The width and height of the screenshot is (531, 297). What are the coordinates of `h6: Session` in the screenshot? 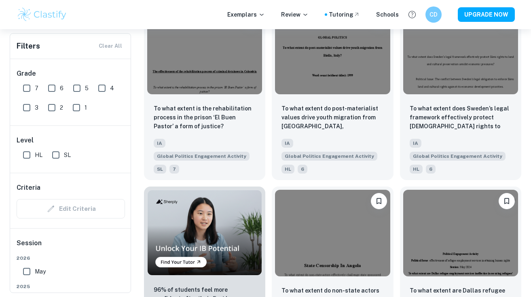 It's located at (71, 247).